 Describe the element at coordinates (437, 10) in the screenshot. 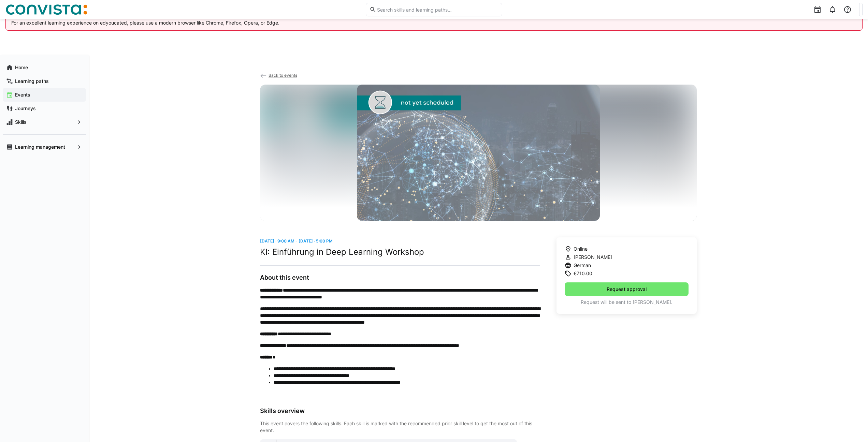

I see `input: Search skills and learning paths…` at that location.